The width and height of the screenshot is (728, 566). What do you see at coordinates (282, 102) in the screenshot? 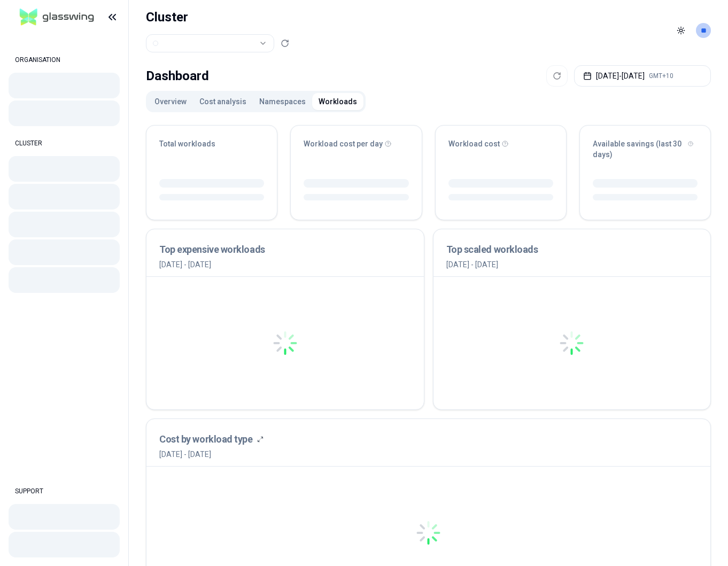
I see `button: Namespaces` at bounding box center [282, 102].